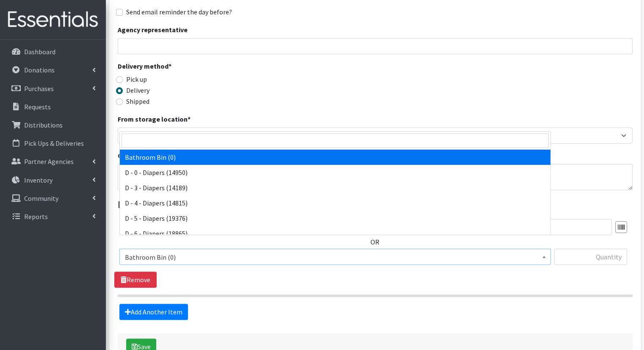 Image resolution: width=644 pixels, height=350 pixels. Describe the element at coordinates (335, 218) in the screenshot. I see `li: D - 5 - Diapers (19376)` at that location.